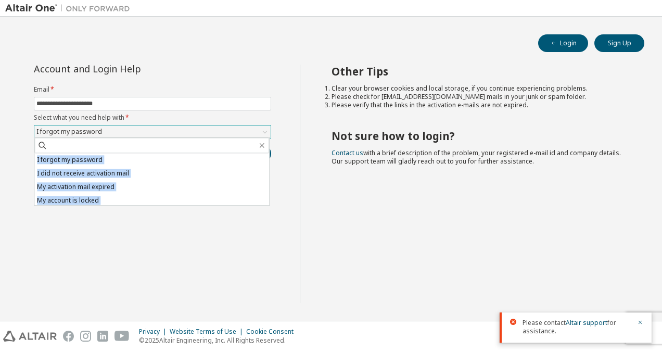 The width and height of the screenshot is (662, 351). What do you see at coordinates (208, 331) in the screenshot?
I see `div: Website Terms of Use` at bounding box center [208, 331].